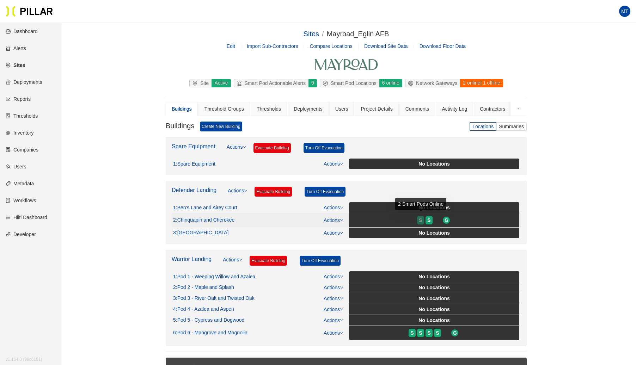  Describe the element at coordinates (201, 233) in the screenshot. I see `div: 3` at that location.